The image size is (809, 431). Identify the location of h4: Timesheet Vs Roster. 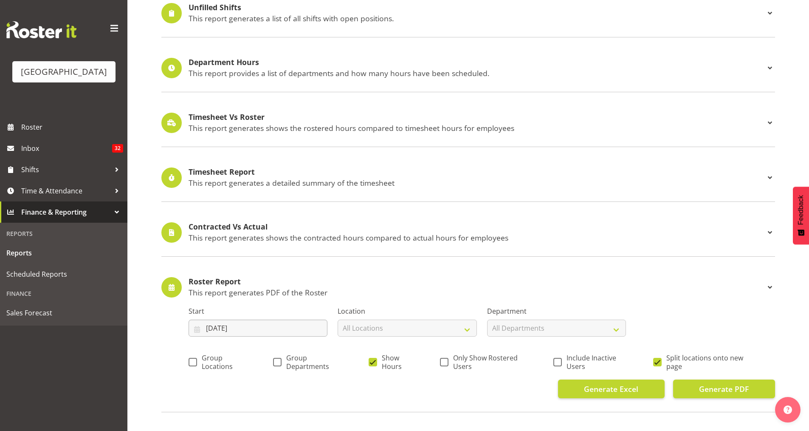
(477, 117).